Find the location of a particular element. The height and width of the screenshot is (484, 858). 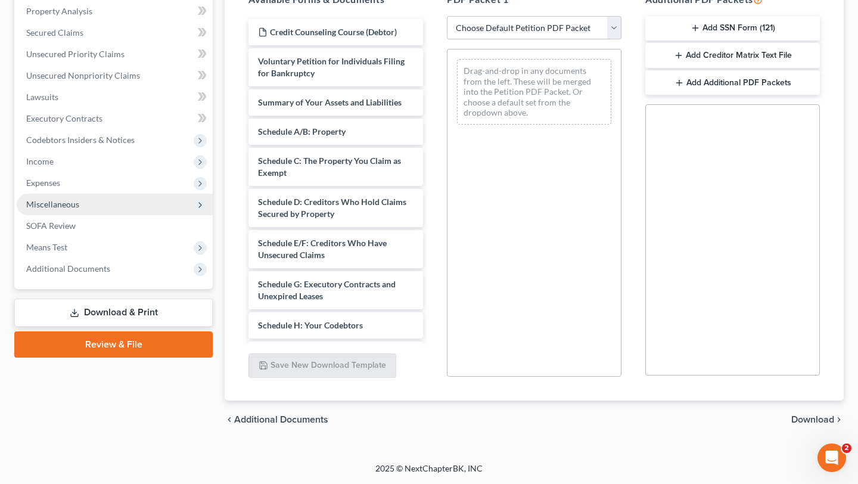

a: Executory Contracts is located at coordinates (114, 119).